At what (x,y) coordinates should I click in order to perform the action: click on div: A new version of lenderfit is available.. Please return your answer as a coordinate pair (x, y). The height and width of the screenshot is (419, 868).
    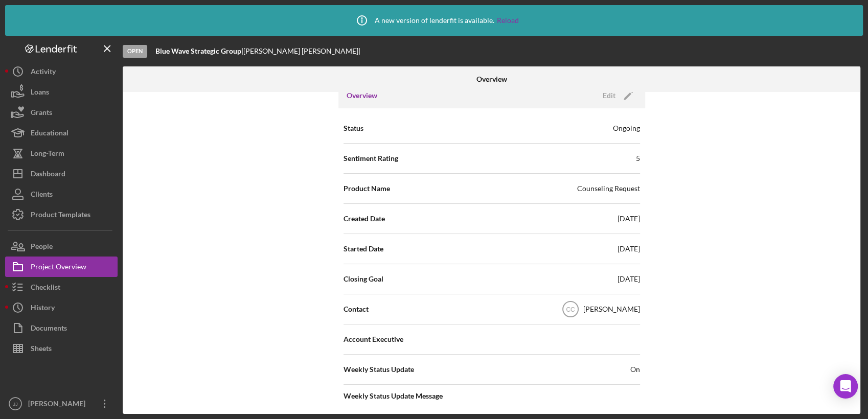
    Looking at the image, I should click on (434, 21).